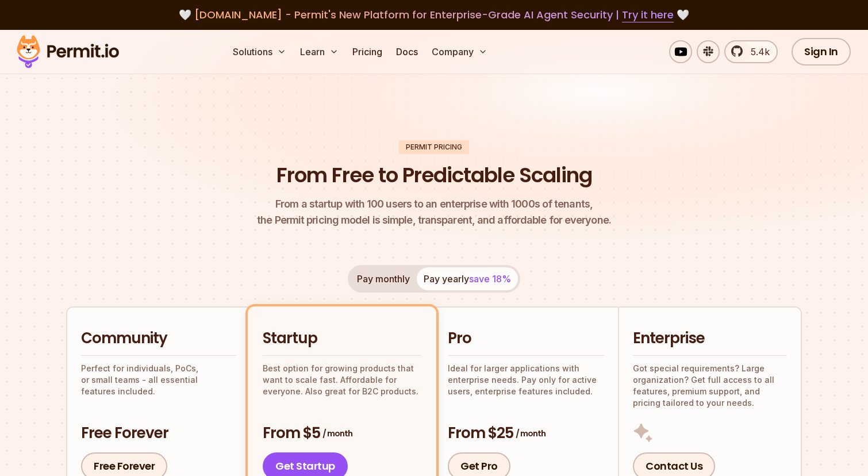 The width and height of the screenshot is (868, 476). What do you see at coordinates (751, 52) in the screenshot?
I see `a: 5.4k` at bounding box center [751, 52].